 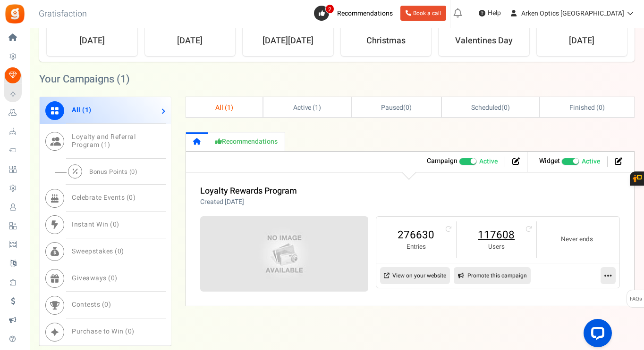 What do you see at coordinates (416, 235) in the screenshot?
I see `a: 276630` at bounding box center [416, 235].